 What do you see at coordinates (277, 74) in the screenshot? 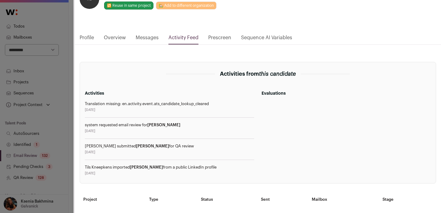
I see `span: this candidate` at bounding box center [277, 74].